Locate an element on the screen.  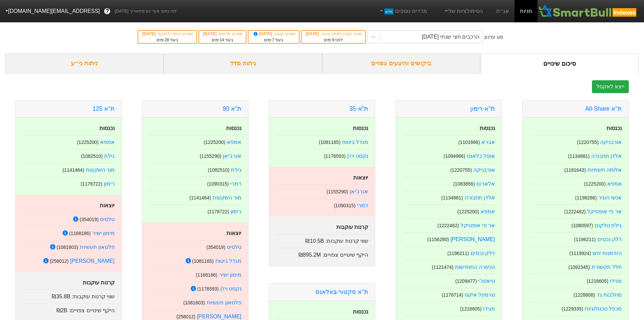
div: ניתוח ני״ע is located at coordinates (84, 63).